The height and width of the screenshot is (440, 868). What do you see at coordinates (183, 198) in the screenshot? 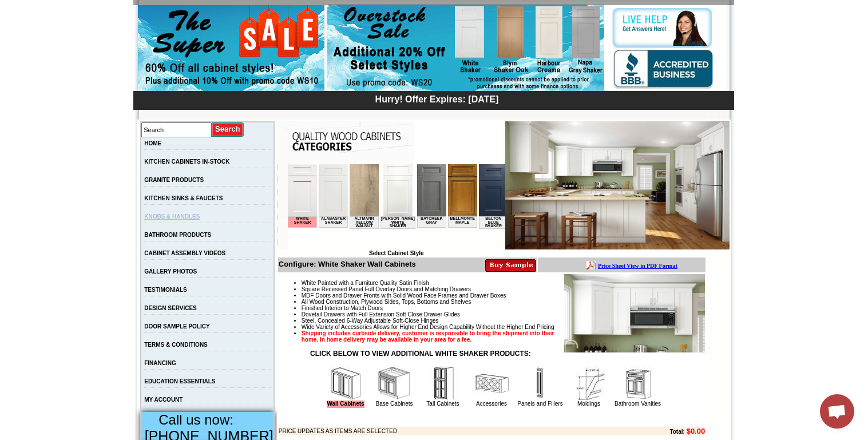
I see `a: KITCHEN SINKS & FAUCETS` at bounding box center [183, 198].